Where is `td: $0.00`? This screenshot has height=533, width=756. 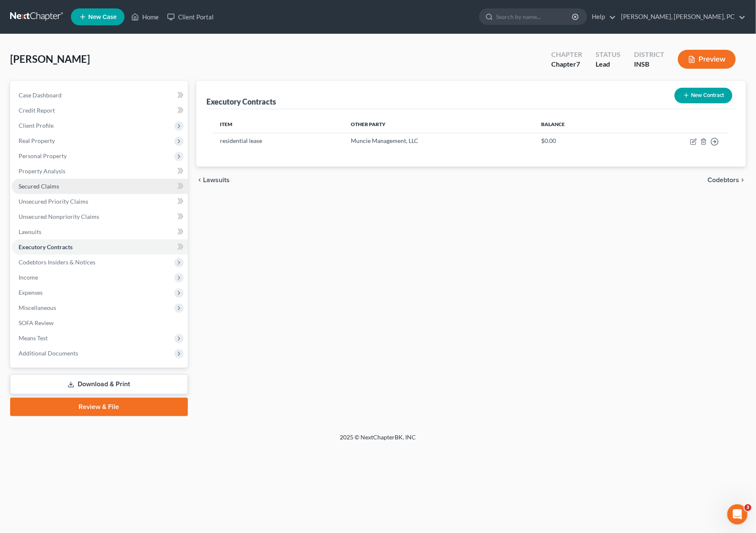 td: $0.00 is located at coordinates (578, 141).